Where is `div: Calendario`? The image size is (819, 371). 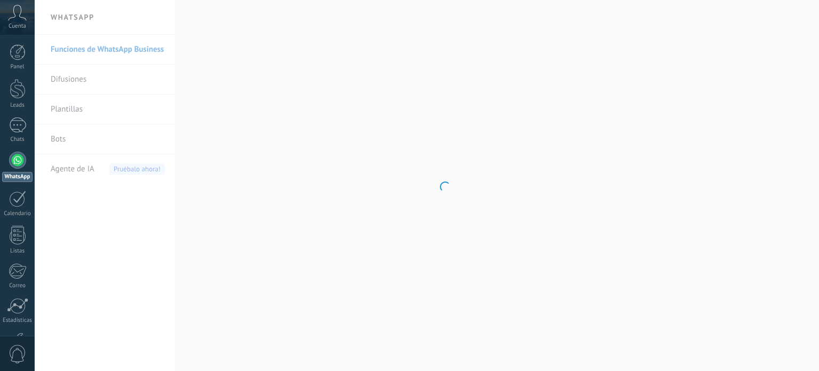
div: Calendario is located at coordinates (18, 213).